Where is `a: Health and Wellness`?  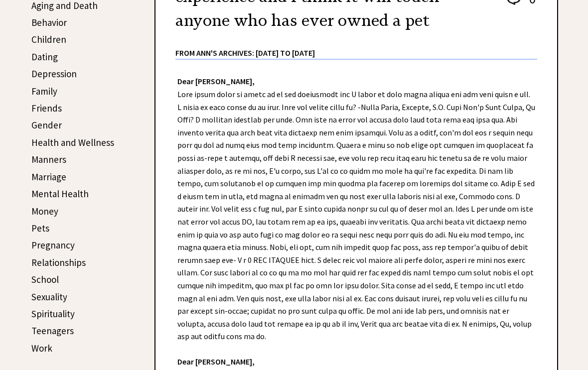
a: Health and Wellness is located at coordinates (73, 143).